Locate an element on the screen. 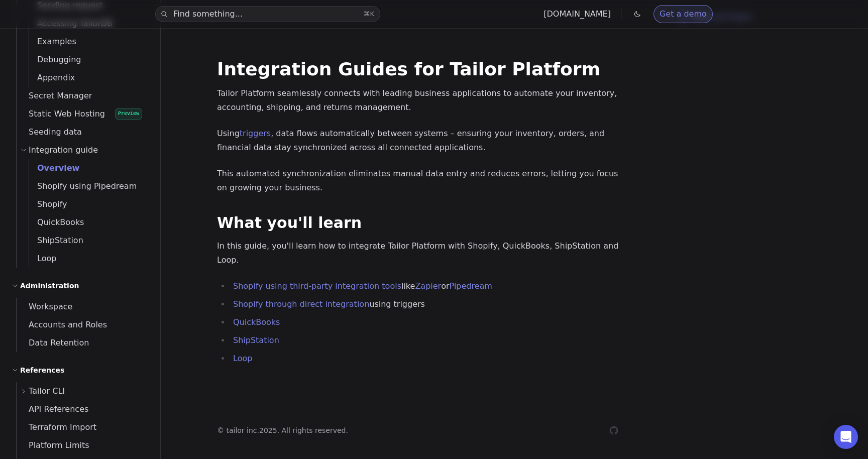  a: triggers is located at coordinates (255, 133).